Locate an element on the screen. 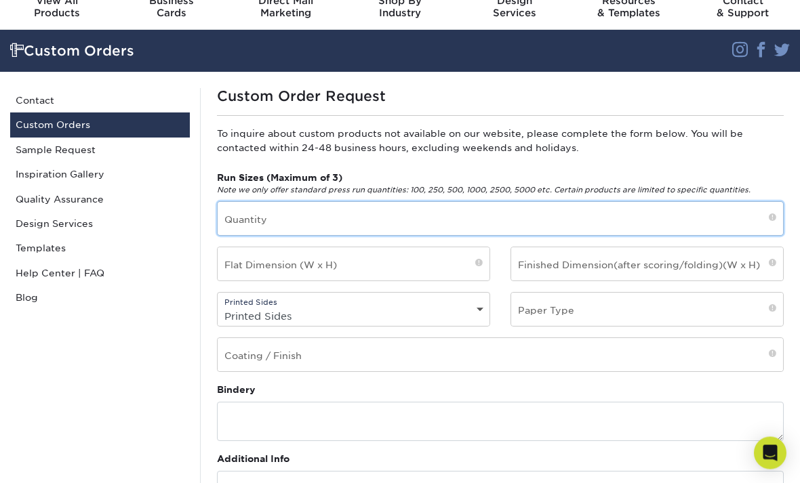  h1: Custom Order Request is located at coordinates (500, 97).